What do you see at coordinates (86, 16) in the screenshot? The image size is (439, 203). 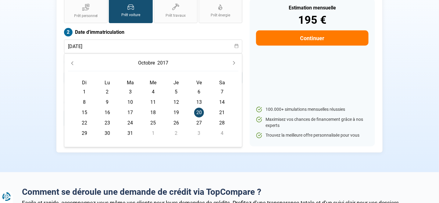 I see `span: Prêt personnel` at bounding box center [86, 16].